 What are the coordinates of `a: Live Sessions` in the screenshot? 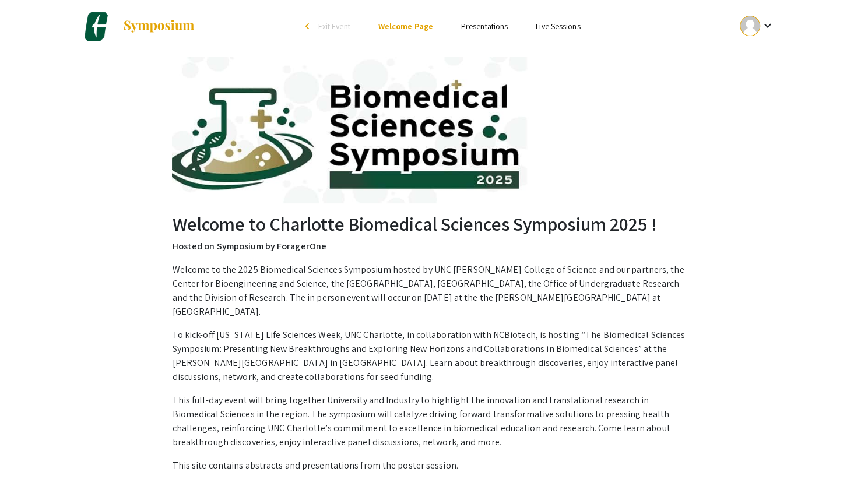 It's located at (558, 26).